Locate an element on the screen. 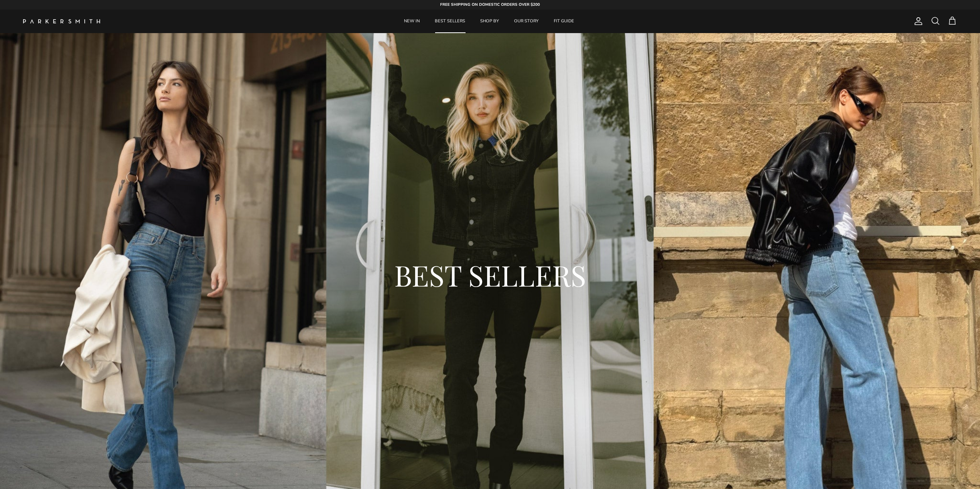 This screenshot has height=489, width=980. a: Account is located at coordinates (916, 21).